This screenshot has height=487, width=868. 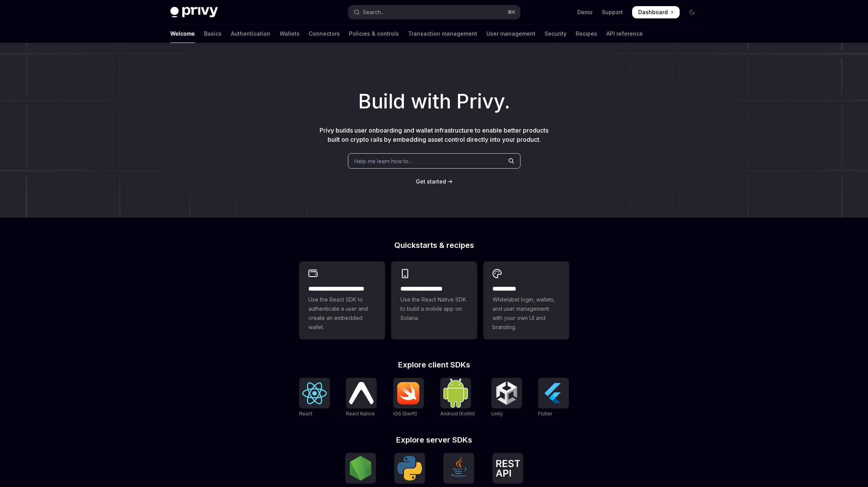 What do you see at coordinates (507, 393) in the screenshot?
I see `img: Unity` at bounding box center [507, 393].